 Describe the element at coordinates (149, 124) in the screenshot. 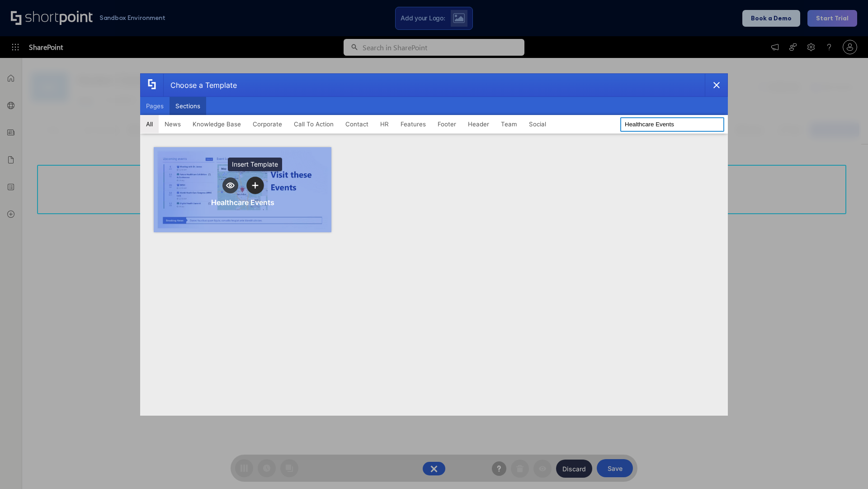

I see `button: All` at that location.